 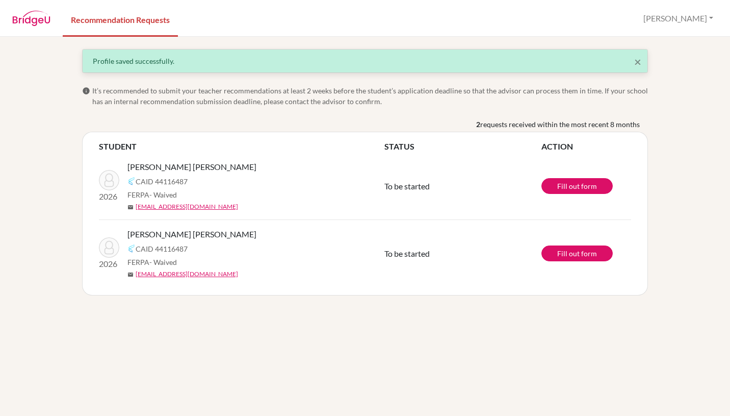 I want to click on span: requests received within the most recent 8 months, so click(x=560, y=124).